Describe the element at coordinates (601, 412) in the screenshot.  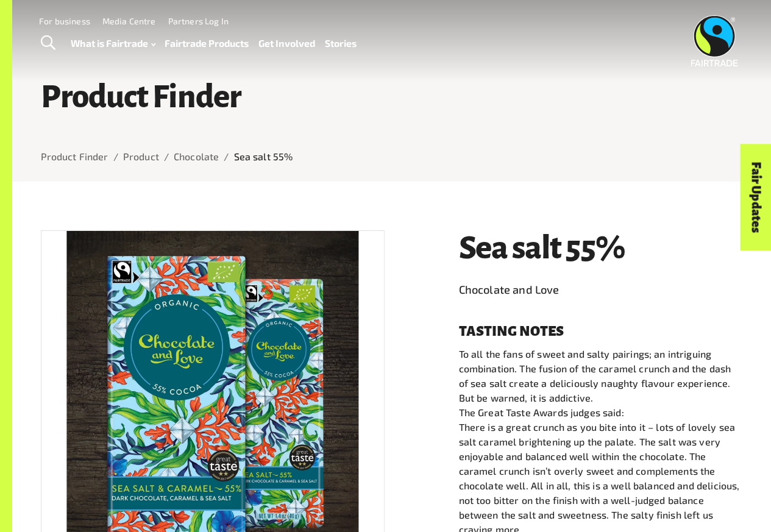
I see `p: The Great Taste Awards judges said:` at that location.